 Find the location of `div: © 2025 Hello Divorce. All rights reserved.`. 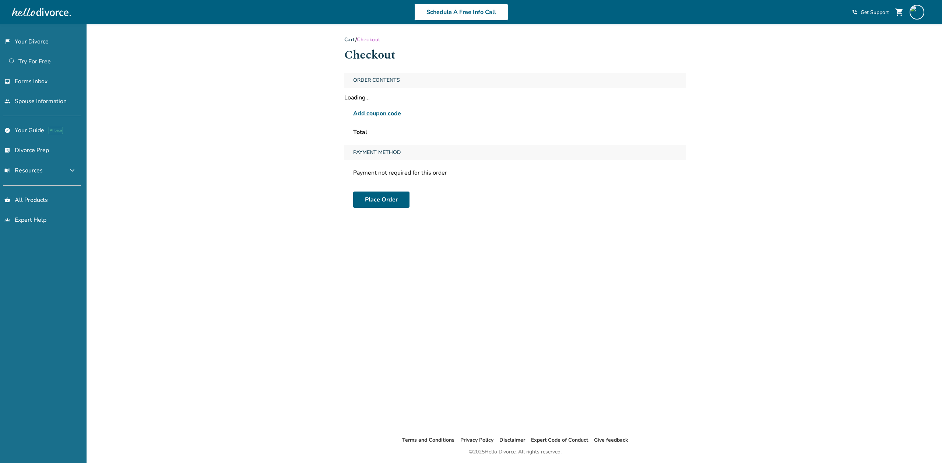

div: © 2025 Hello Divorce. All rights reserved. is located at coordinates (515, 452).